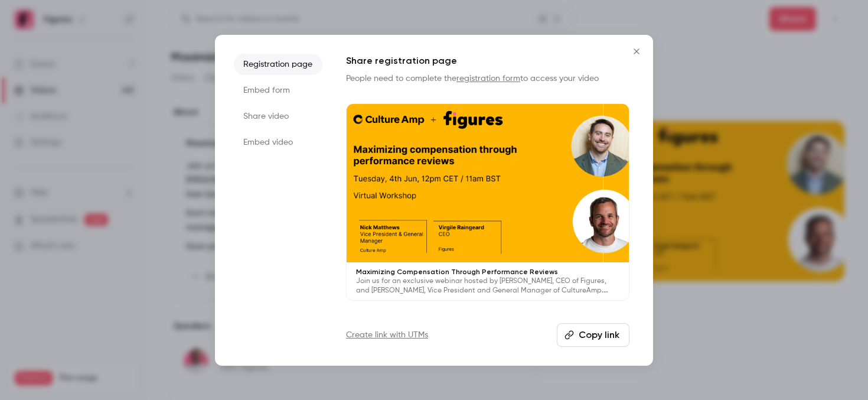 The width and height of the screenshot is (868, 400). Describe the element at coordinates (488, 61) in the screenshot. I see `h1: Share registration page` at that location.